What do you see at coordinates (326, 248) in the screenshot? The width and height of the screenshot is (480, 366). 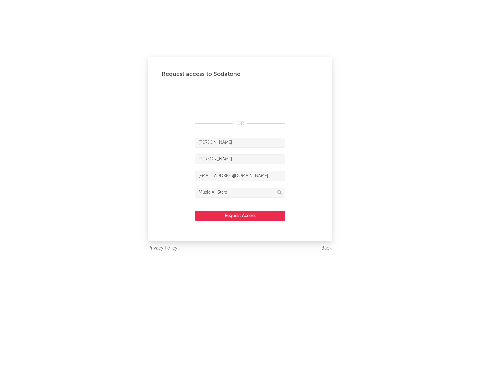 I see `a: Back` at bounding box center [326, 248].